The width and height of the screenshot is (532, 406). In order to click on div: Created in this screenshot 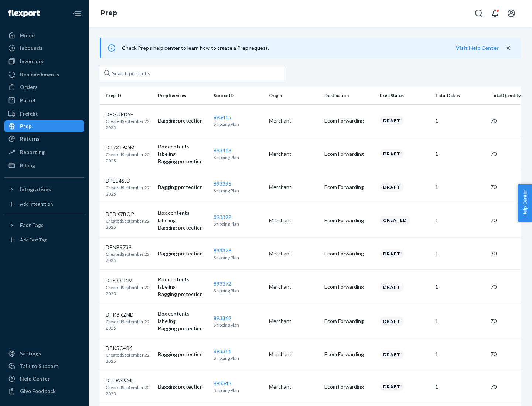, I will do `click(395, 220)`.